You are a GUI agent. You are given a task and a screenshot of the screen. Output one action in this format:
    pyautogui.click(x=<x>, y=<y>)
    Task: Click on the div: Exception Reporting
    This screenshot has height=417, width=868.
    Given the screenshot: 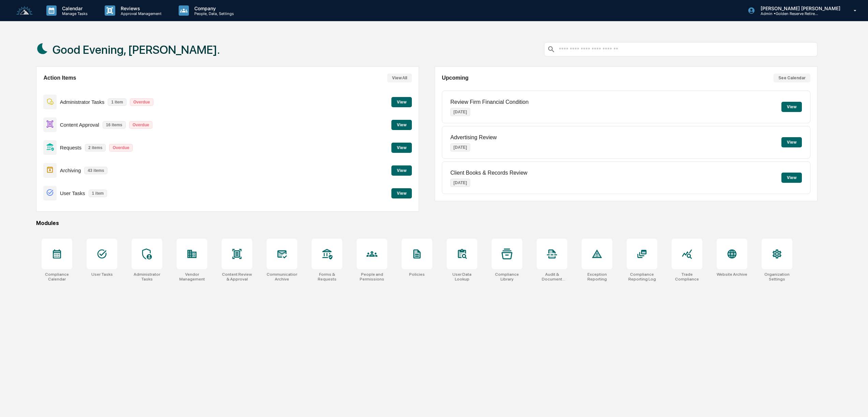 What is the action you would take?
    pyautogui.click(x=597, y=277)
    